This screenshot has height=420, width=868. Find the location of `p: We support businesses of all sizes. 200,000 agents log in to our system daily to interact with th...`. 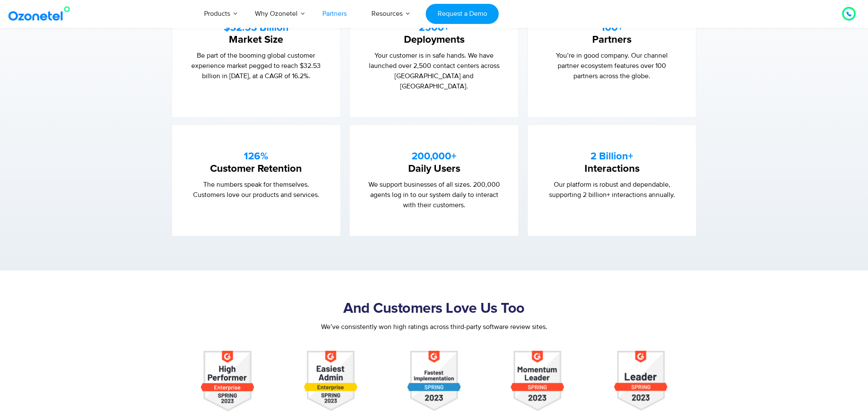

p: We support businesses of all sizes. 200,000 agents log in to our system daily to interact with th... is located at coordinates (434, 195).